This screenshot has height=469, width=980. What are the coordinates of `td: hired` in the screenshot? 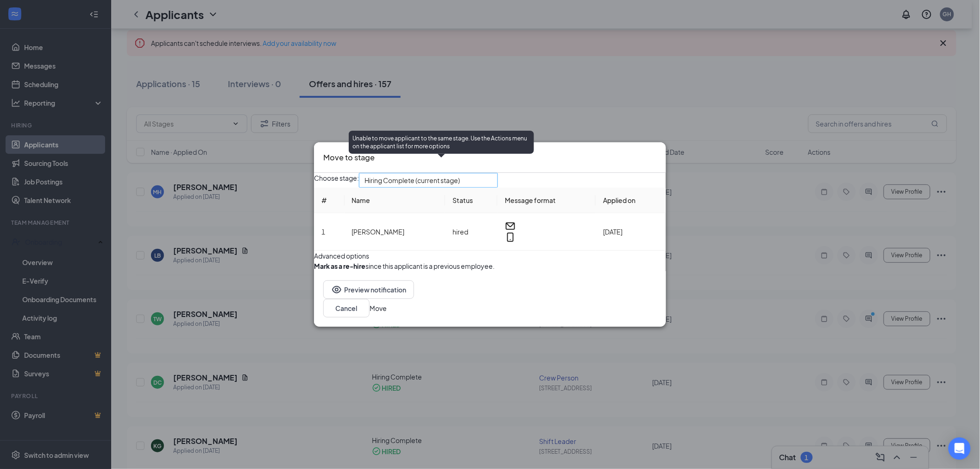 It's located at (471, 231).